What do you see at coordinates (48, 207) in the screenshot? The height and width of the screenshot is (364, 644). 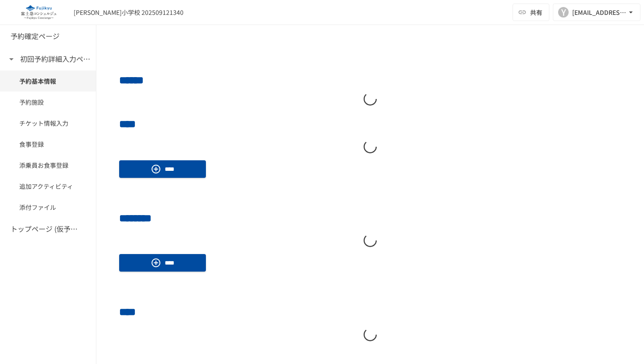 I see `span: 添付ファイル` at bounding box center [48, 207].